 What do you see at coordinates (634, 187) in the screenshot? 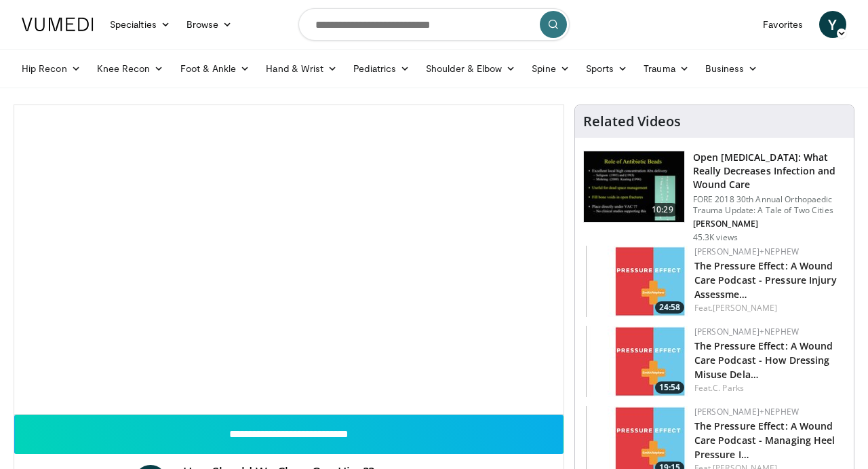
I see `img: ded7be61-cdd8-40fc-98a3-de551fea390e.150x105_q85_crop-smart_upscale.jpg` at bounding box center [634, 187].